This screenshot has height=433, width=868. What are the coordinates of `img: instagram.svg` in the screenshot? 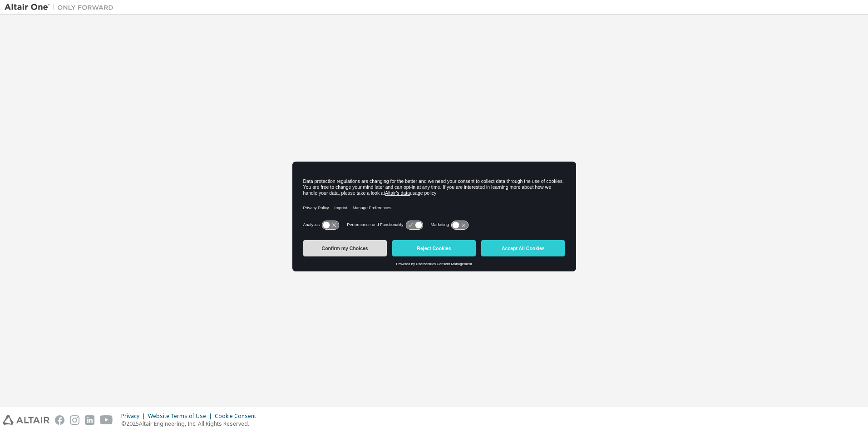 It's located at (74, 420).